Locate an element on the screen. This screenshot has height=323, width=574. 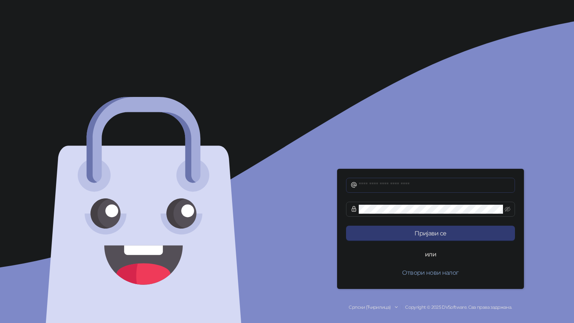
button: Пријави се is located at coordinates (431, 233).